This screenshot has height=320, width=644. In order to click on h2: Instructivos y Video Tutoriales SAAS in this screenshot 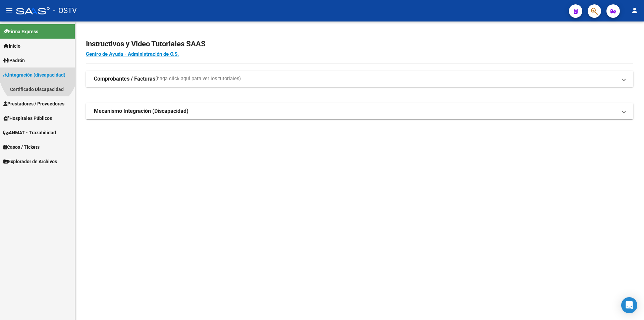, I will do `click(360, 44)`.